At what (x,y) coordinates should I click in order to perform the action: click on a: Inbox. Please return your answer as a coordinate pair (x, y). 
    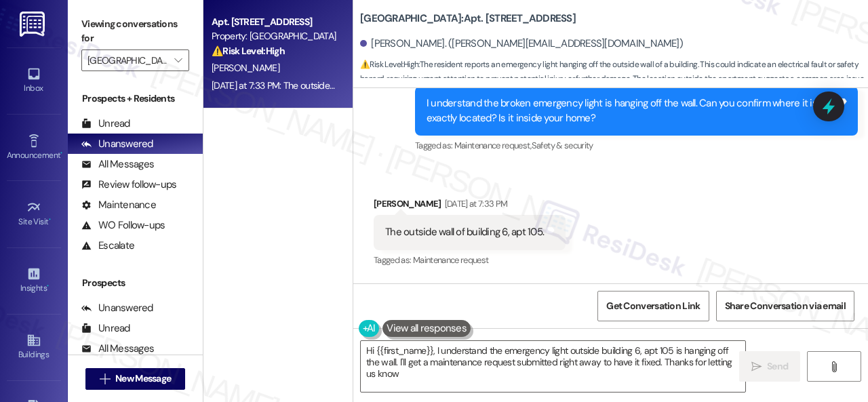
    Looking at the image, I should click on (34, 80).